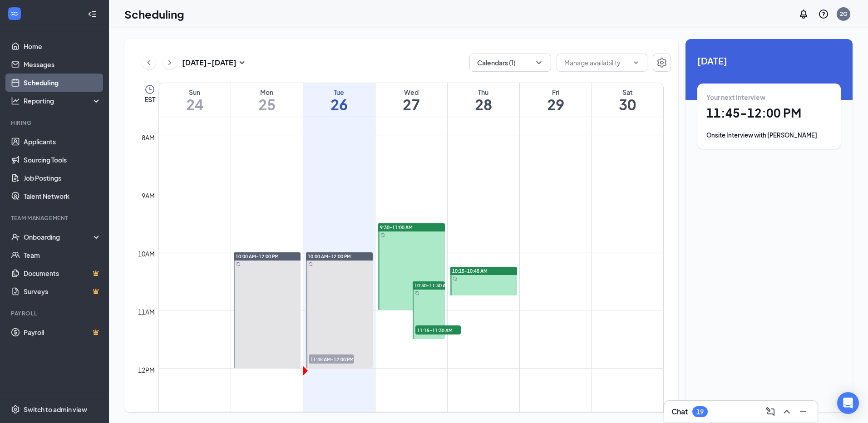  What do you see at coordinates (150, 99) in the screenshot?
I see `span: EST` at bounding box center [150, 99].